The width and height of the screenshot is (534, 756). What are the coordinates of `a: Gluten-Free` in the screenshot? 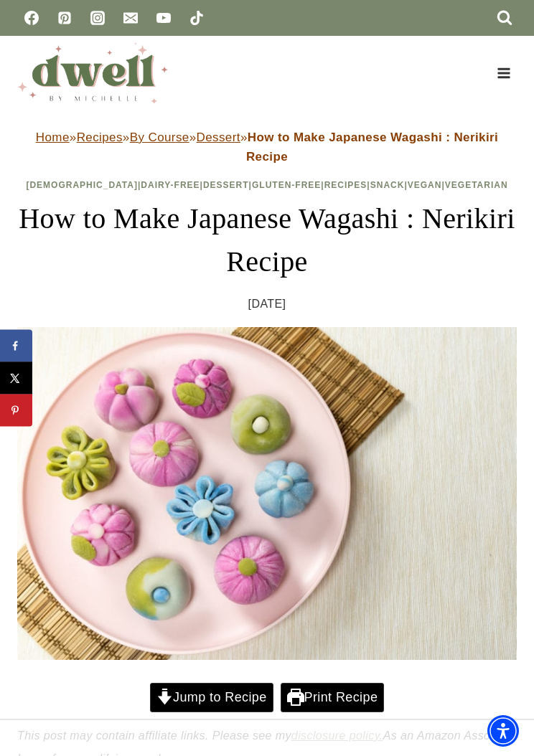 It's located at (286, 186).